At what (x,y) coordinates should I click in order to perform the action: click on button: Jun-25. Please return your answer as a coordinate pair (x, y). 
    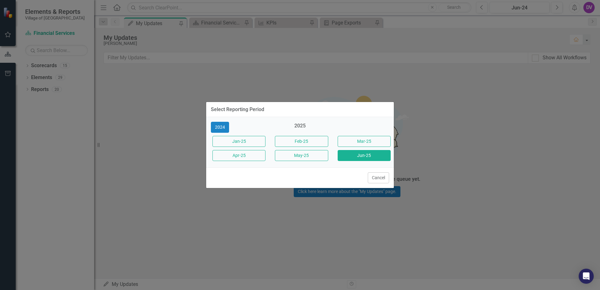
    Looking at the image, I should click on (364, 155).